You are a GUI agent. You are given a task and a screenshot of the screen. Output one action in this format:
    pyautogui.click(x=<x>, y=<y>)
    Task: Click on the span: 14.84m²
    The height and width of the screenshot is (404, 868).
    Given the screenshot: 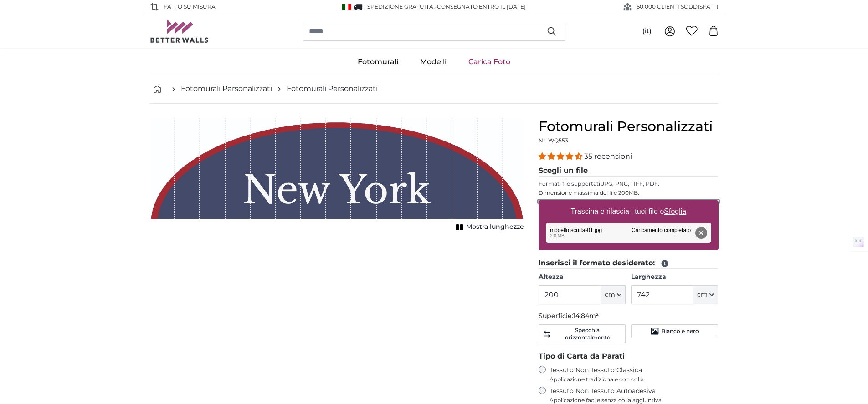 What is the action you would take?
    pyautogui.click(x=586, y=316)
    